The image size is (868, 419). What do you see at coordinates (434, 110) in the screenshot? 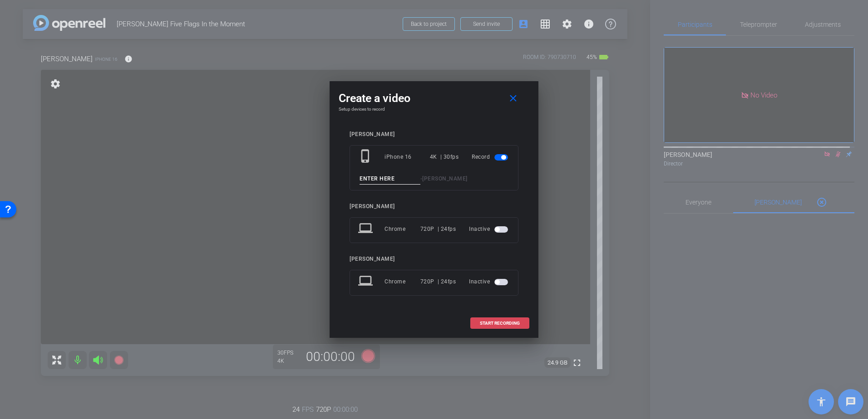
I see `h4: Setup devices to record` at bounding box center [434, 110].